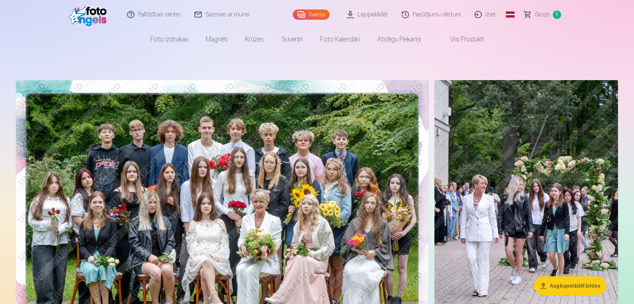  Describe the element at coordinates (169, 39) in the screenshot. I see `a: Foto izdrukas` at that location.